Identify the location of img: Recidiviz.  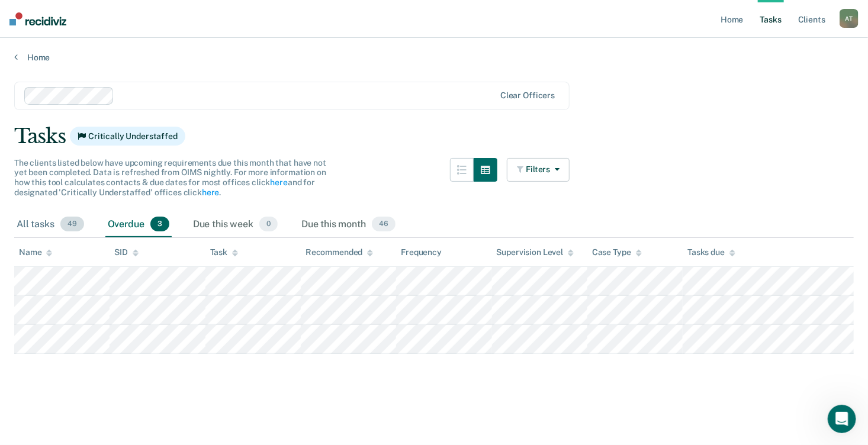
(38, 19).